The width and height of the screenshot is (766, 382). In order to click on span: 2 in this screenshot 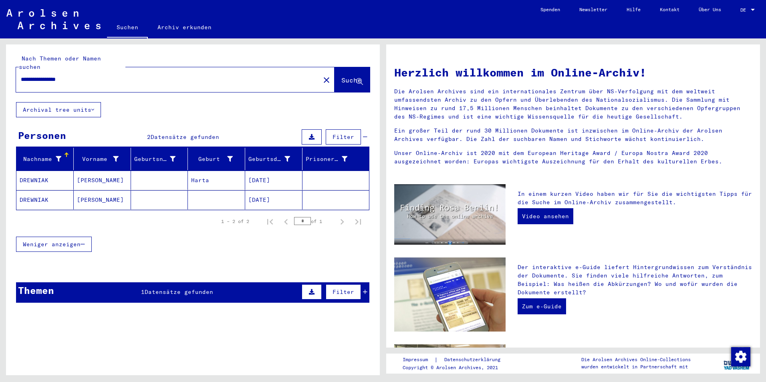, I will do `click(149, 137)`.